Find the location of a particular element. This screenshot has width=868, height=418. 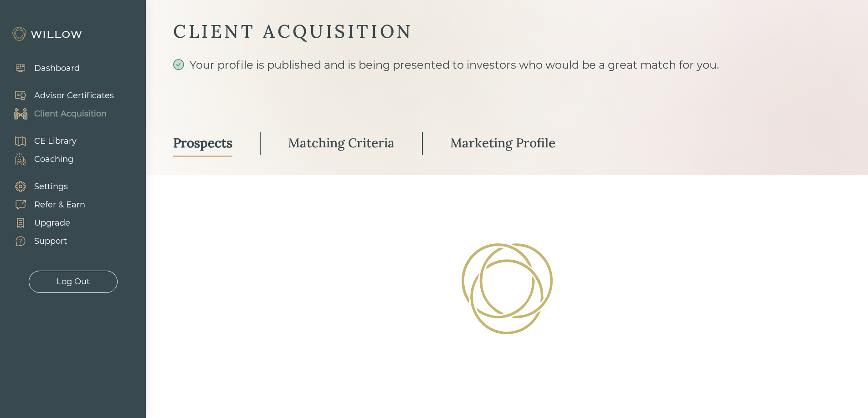

a: Settings is located at coordinates (45, 187).